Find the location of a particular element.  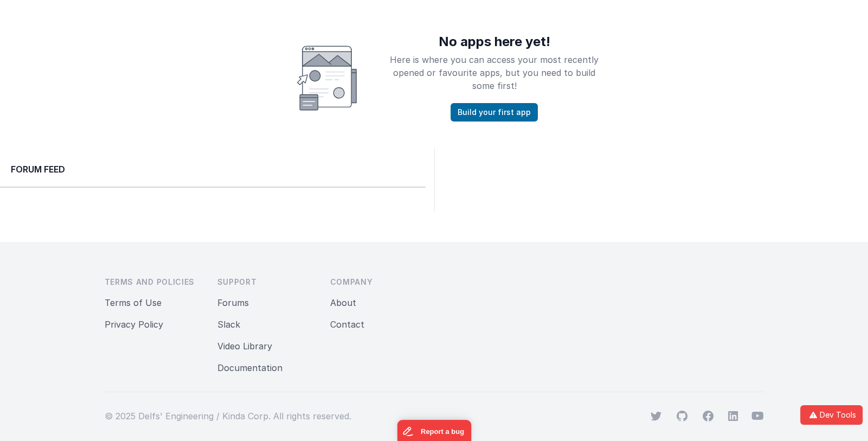

span: Terms of Use is located at coordinates (133, 303).